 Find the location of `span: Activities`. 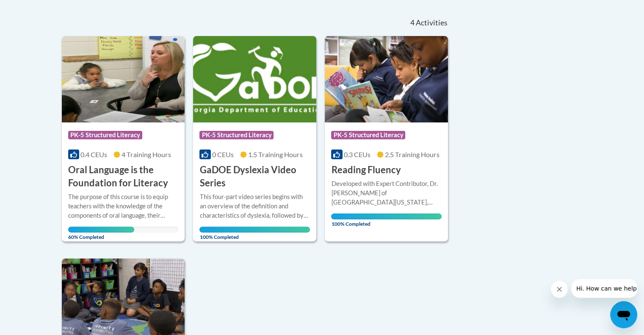

span: Activities is located at coordinates (431, 23).